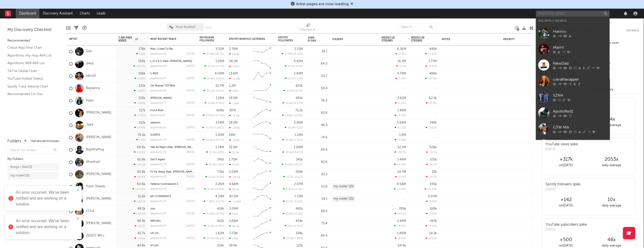 This screenshot has height=248, width=644. What do you see at coordinates (298, 66) in the screenshot?
I see `span: -8.9 %` at bounding box center [298, 66].